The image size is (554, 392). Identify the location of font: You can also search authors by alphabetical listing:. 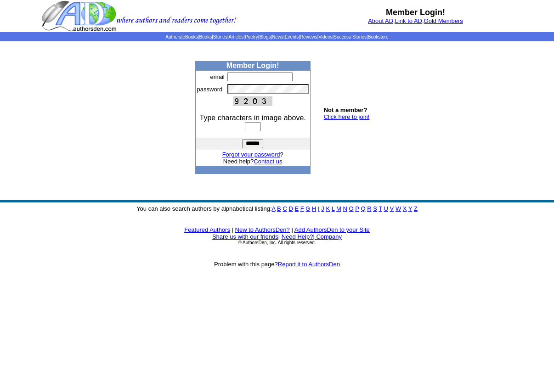
(277, 208).